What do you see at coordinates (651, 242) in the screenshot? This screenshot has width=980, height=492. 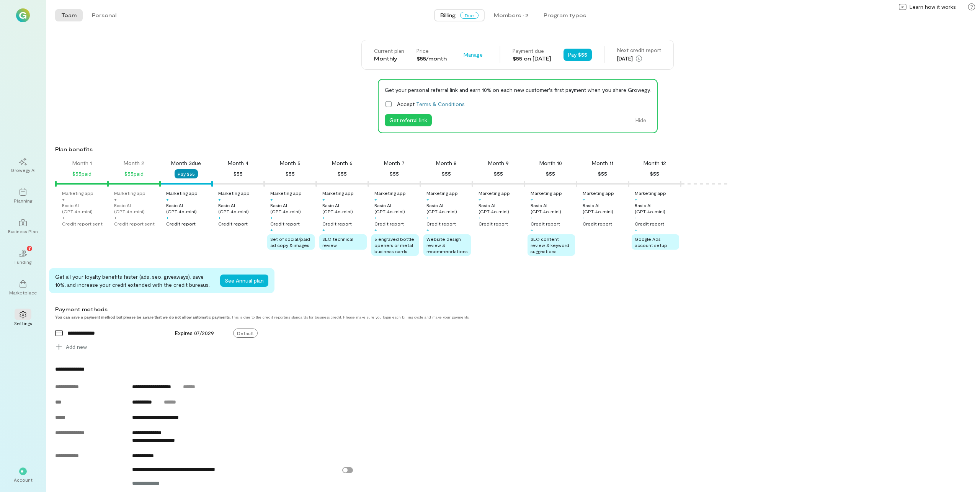 I see `span: Google Ads account setup` at bounding box center [651, 242].